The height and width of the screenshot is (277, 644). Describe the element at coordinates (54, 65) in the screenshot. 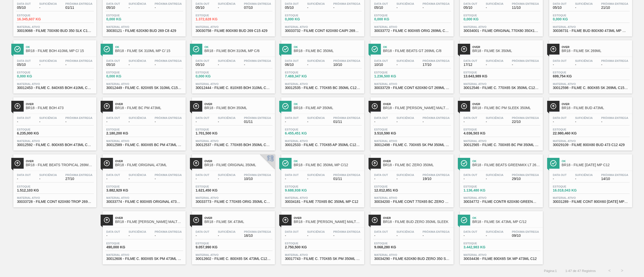

I see `a: ÍconeOkBR18 - FILME BOH 410ML MP C/ 15Data out05/10Suficiência-Próxima Entrega-Estoque0,000 KGMat...` at that location.